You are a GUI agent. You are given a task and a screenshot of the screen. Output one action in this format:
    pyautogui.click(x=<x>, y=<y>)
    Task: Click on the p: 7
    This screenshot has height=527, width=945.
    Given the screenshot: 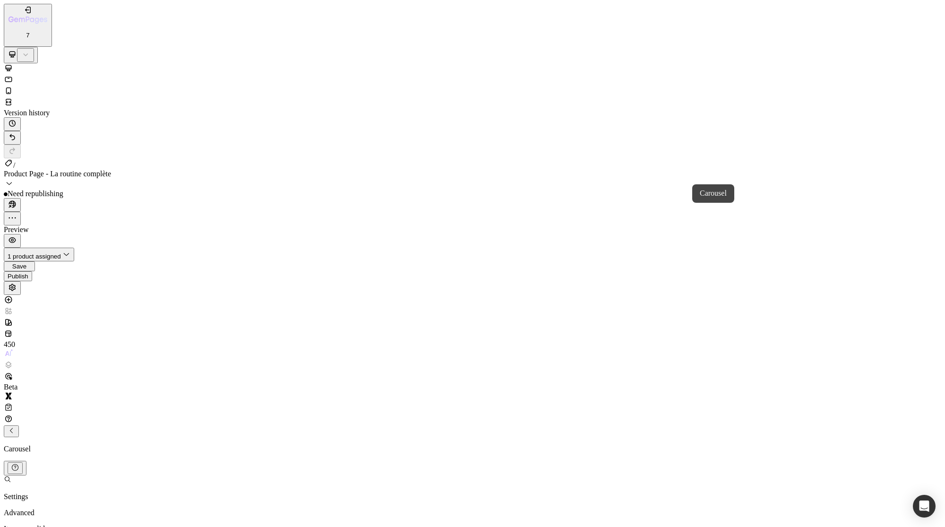 What is the action you would take?
    pyautogui.click(x=28, y=35)
    